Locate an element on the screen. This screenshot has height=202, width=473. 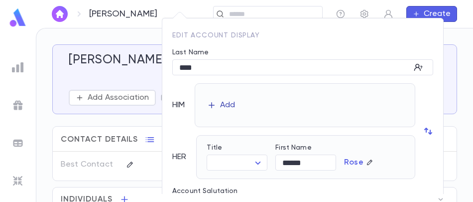
div: Add is located at coordinates (228, 105).